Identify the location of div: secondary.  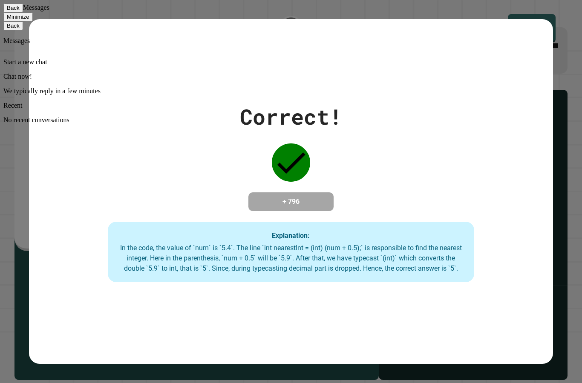
(291, 17).